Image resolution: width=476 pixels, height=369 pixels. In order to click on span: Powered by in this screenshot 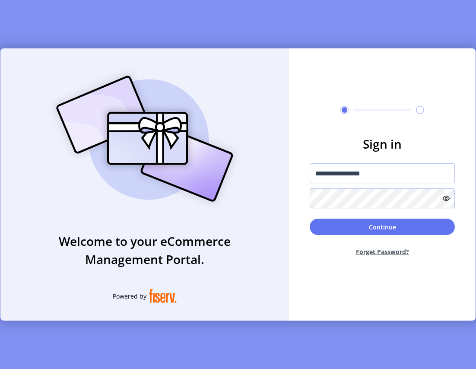, I will do `click(130, 296)`.